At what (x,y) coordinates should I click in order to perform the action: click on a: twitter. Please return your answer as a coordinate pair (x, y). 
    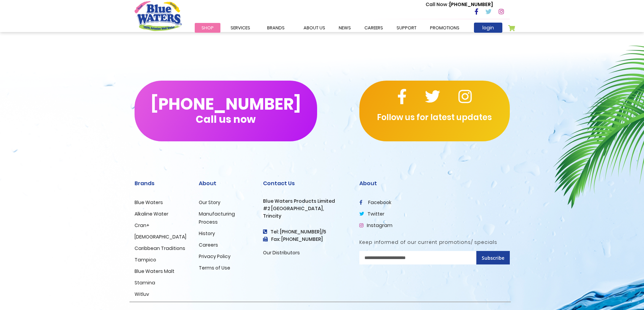
    Looking at the image, I should click on (372, 214).